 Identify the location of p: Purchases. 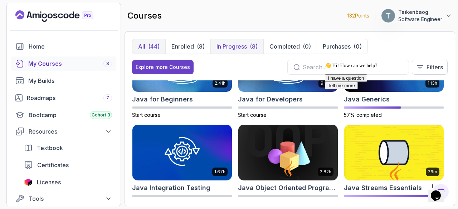
(337, 47).